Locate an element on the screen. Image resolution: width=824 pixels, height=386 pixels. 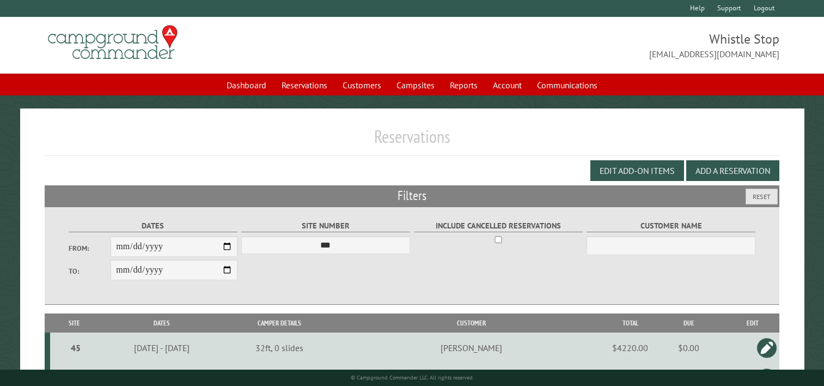
a: Communications is located at coordinates (567, 85).